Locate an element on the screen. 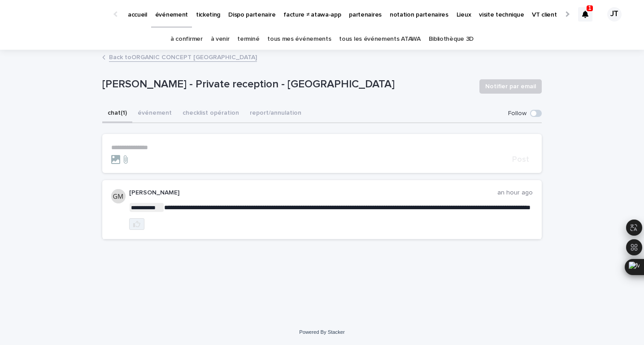  button: Post is located at coordinates (521, 160).